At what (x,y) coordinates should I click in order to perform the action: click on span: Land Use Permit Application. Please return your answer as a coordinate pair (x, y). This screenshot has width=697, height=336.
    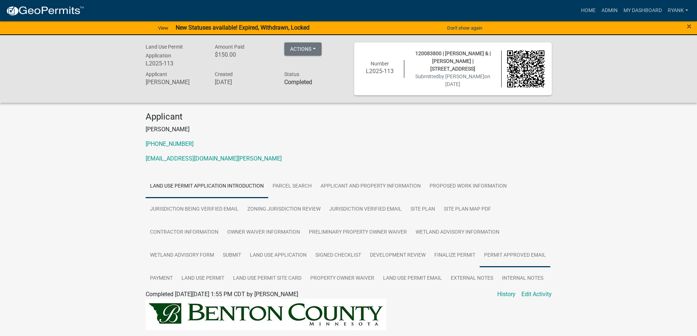
    Looking at the image, I should click on (164, 51).